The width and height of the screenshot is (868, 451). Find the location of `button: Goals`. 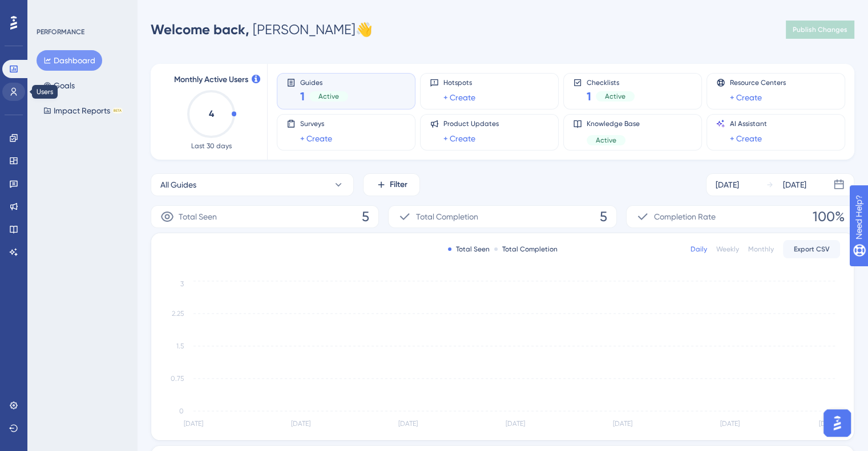

button: Goals is located at coordinates (59, 85).